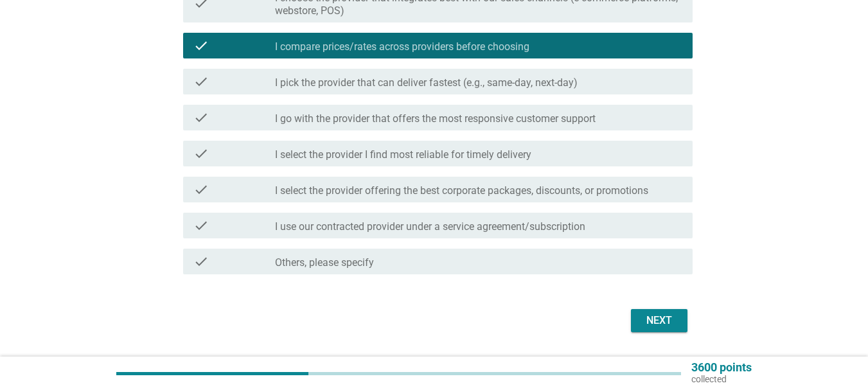  Describe the element at coordinates (722, 368) in the screenshot. I see `p: 3600 points` at that location.